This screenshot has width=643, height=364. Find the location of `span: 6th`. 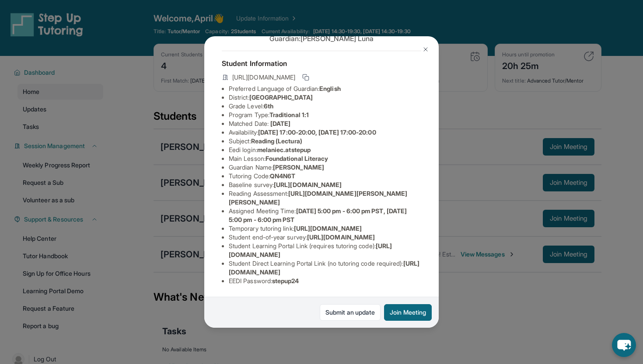

span: 6th is located at coordinates (269, 106).